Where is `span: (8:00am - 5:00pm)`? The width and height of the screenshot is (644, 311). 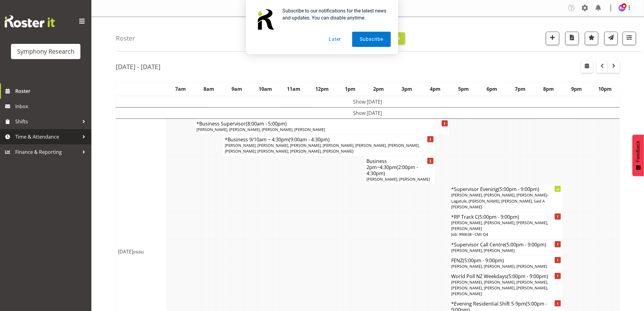 span: (8:00am - 5:00pm) is located at coordinates (266, 124).